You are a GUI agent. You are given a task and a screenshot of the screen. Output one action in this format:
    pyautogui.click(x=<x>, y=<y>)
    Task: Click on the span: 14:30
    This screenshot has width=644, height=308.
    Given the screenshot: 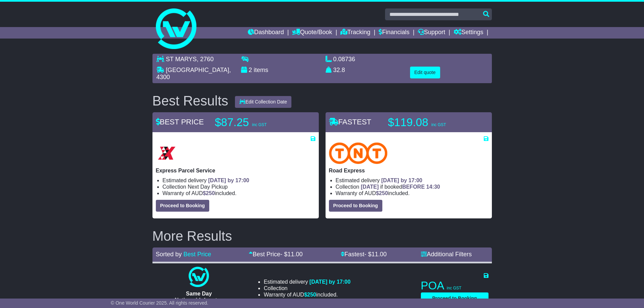 What is the action you would take?
    pyautogui.click(x=434, y=186)
    